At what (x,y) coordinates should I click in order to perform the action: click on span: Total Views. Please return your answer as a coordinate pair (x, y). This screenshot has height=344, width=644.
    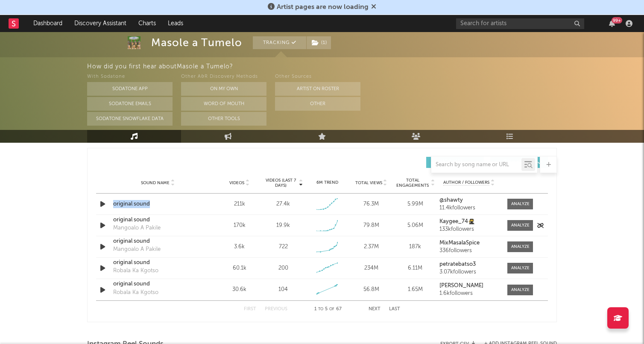
    Looking at the image, I should click on (369, 183).